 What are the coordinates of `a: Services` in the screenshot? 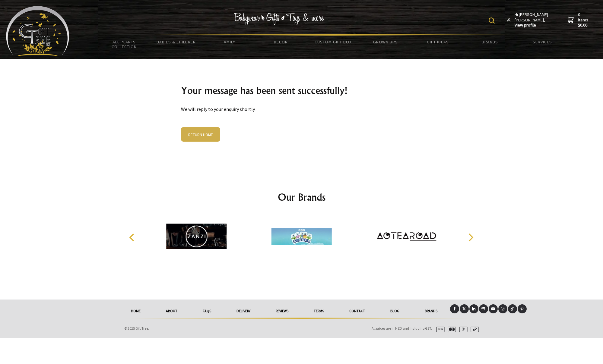 It's located at (542, 42).